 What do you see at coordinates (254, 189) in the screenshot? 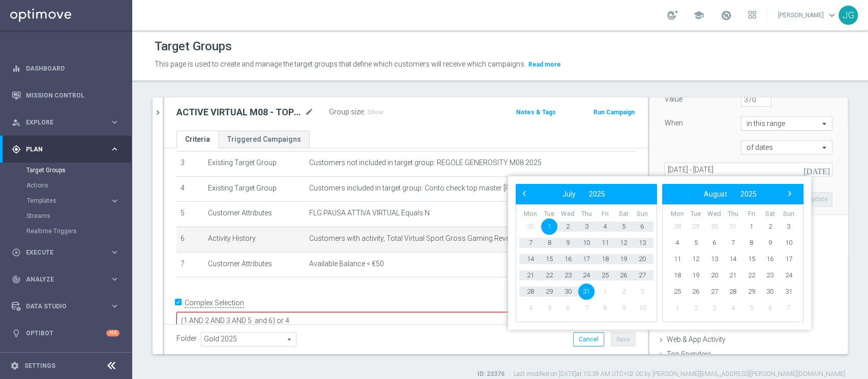
I see `td: Existing Target Group` at bounding box center [254, 189].